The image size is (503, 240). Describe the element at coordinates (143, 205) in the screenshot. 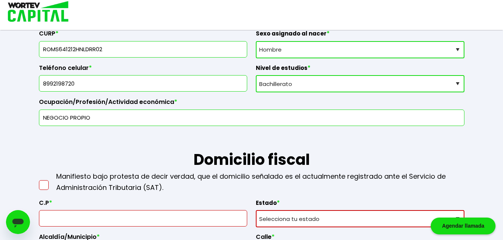

I see `label: C.P` at that location.